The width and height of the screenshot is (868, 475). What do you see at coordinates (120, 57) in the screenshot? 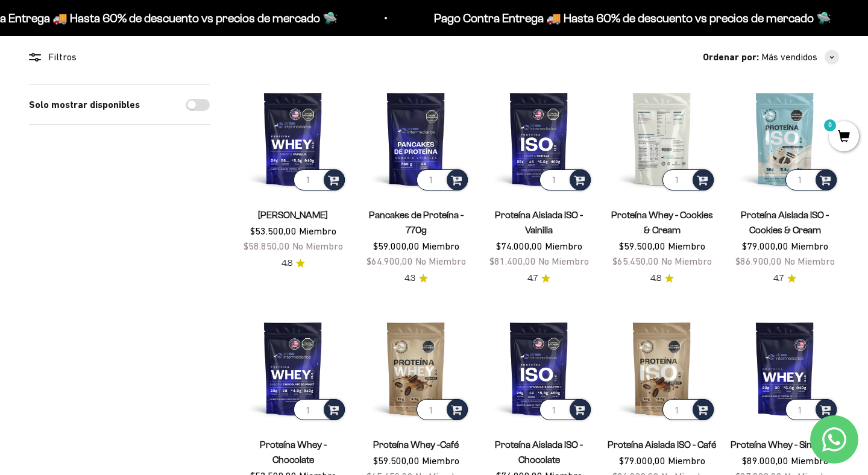
I see `div: Filtros` at bounding box center [120, 57].